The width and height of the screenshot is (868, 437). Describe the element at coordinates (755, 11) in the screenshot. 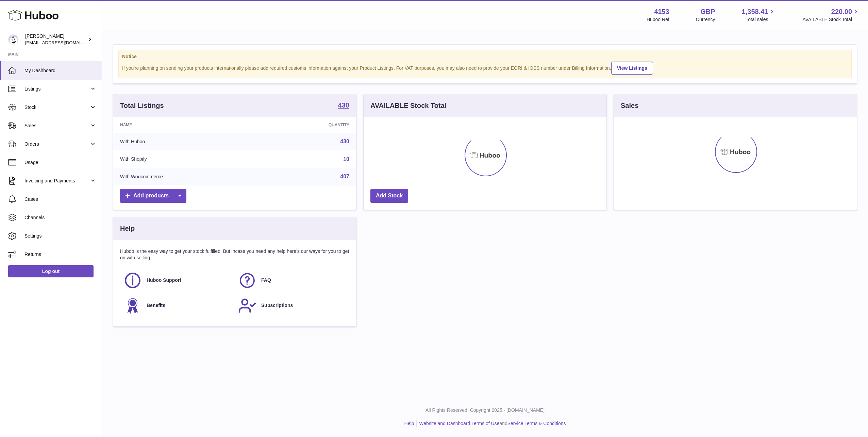

I see `span: 1,358.41` at that location.